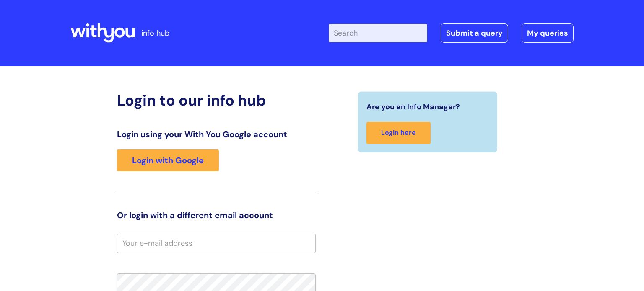 This screenshot has height=291, width=644. Describe the element at coordinates (216, 216) in the screenshot. I see `h3: Or login with a different email account` at that location.